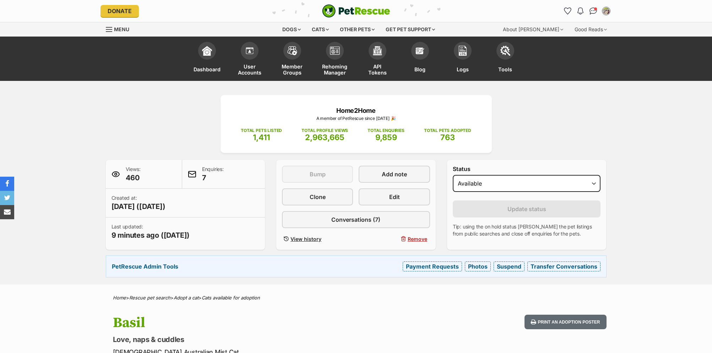  What do you see at coordinates (394, 197) in the screenshot?
I see `a: Edit` at bounding box center [394, 197].